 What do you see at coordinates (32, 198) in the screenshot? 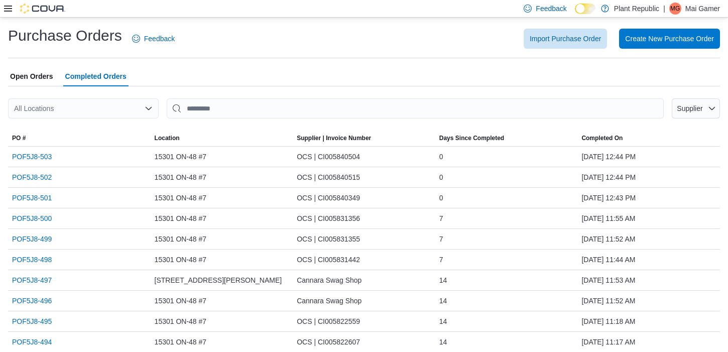
I see `a: POF5J8-501` at bounding box center [32, 198].